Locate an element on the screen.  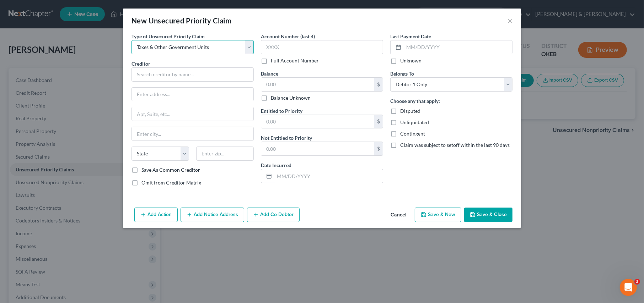
button: Cancel is located at coordinates (399, 215).